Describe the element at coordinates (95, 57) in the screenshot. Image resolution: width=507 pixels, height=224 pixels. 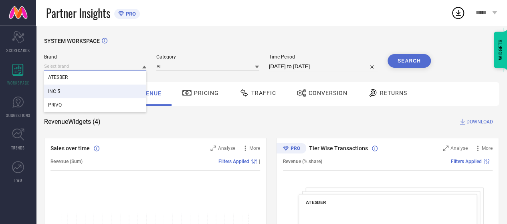
I see `span: Brand` at that location.